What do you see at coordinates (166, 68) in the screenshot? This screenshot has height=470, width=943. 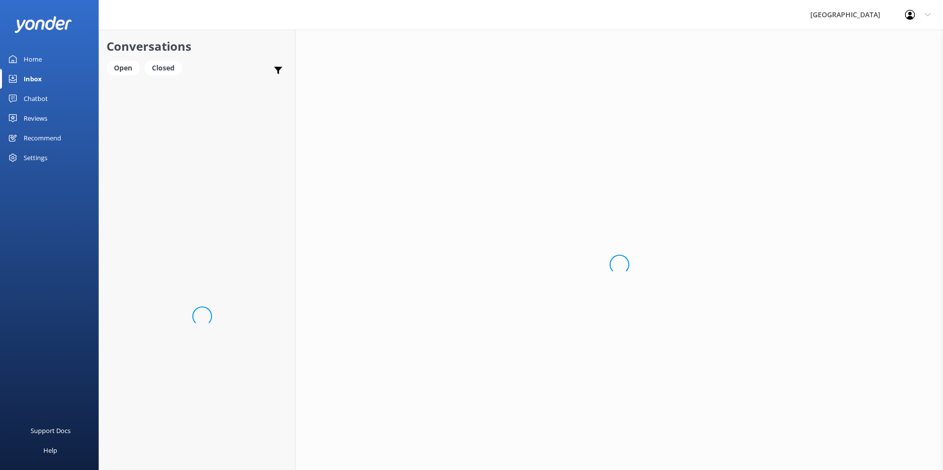 I see `a: Closed` at bounding box center [166, 68].